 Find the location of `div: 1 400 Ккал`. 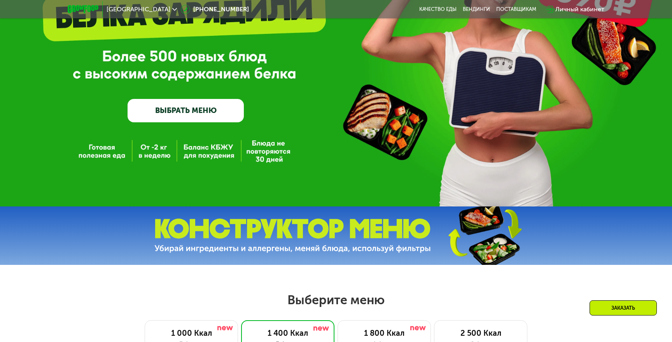

div: 1 400 Ккал is located at coordinates (288, 333).